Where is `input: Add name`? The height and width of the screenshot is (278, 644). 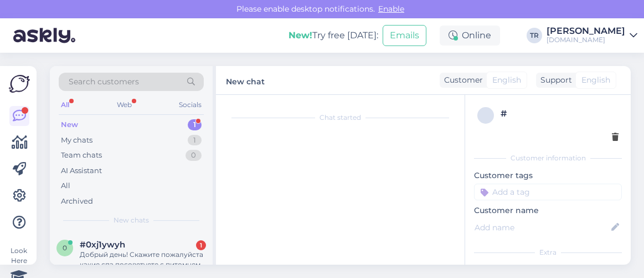
input: Add name is located at coordinates (541, 227).